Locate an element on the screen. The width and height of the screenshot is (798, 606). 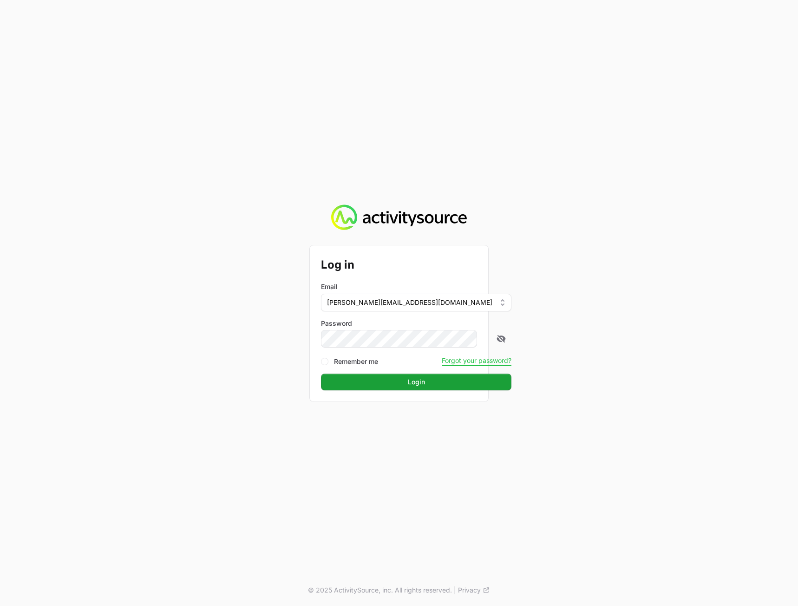
h2: Log in is located at coordinates (416, 265).